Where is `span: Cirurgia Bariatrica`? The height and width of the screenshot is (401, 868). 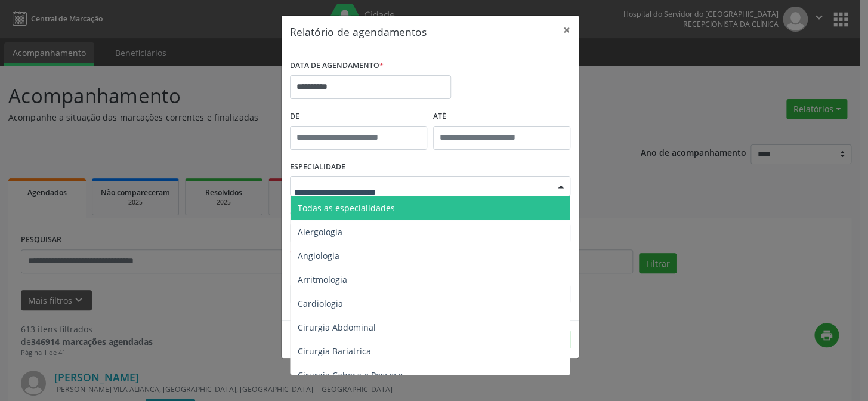 span: Cirurgia Bariatrica is located at coordinates (334, 351).